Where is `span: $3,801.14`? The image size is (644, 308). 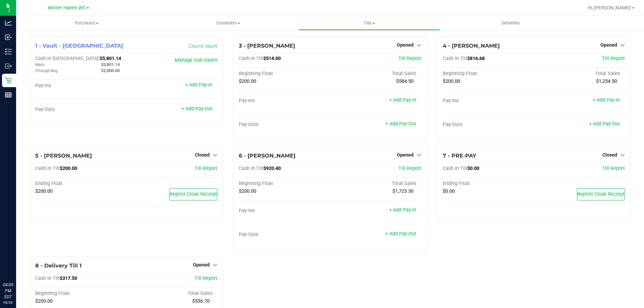 span: $3,801.14 is located at coordinates (110, 65).